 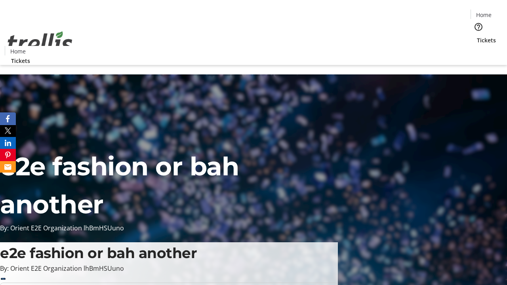 I want to click on img: Orient E2E Organization lhBmHSUuno's Logo, so click(x=40, y=42).